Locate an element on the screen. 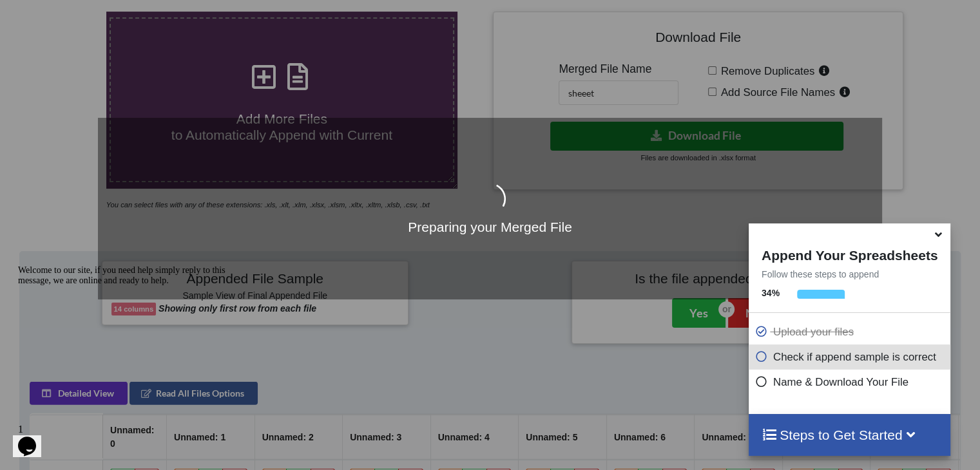 The width and height of the screenshot is (980, 470). div: Welcome to our site, if you need help simply reply to this message, we are online and ready to help. is located at coordinates (121, 15).